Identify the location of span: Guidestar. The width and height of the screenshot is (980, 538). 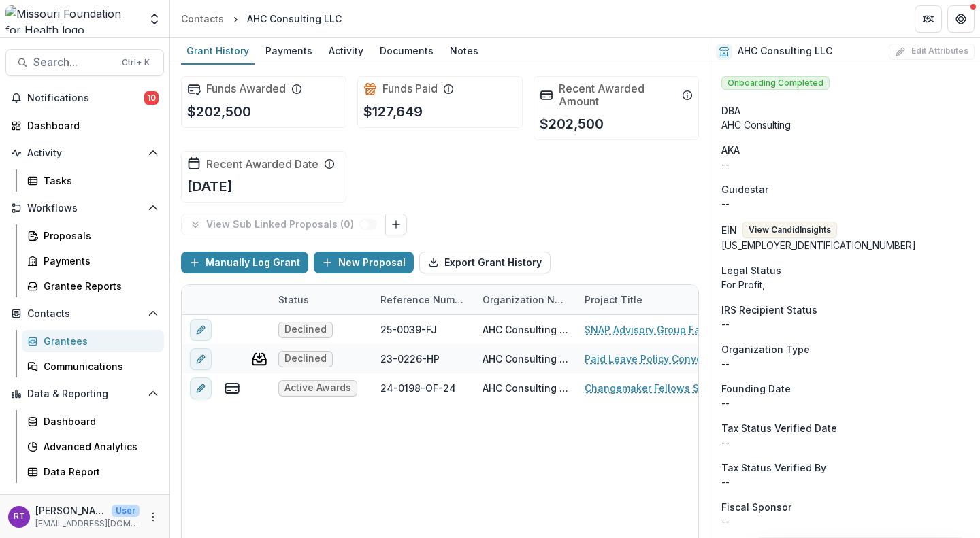
(744, 189).